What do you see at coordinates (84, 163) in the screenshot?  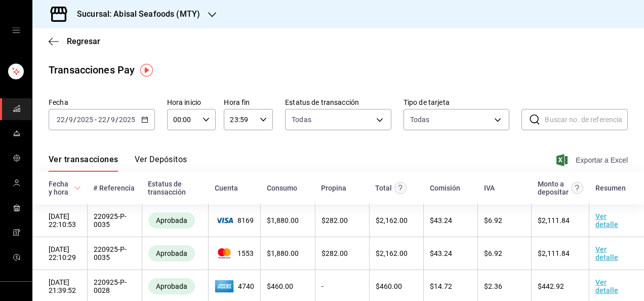 I see `button: Ver transacciones` at bounding box center [84, 163].